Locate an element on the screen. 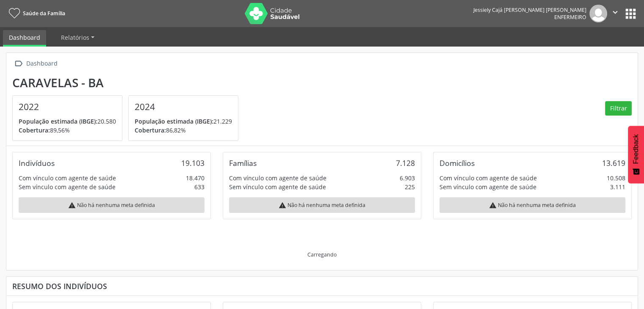 The image size is (644, 309). p: 20.580 is located at coordinates (67, 121).